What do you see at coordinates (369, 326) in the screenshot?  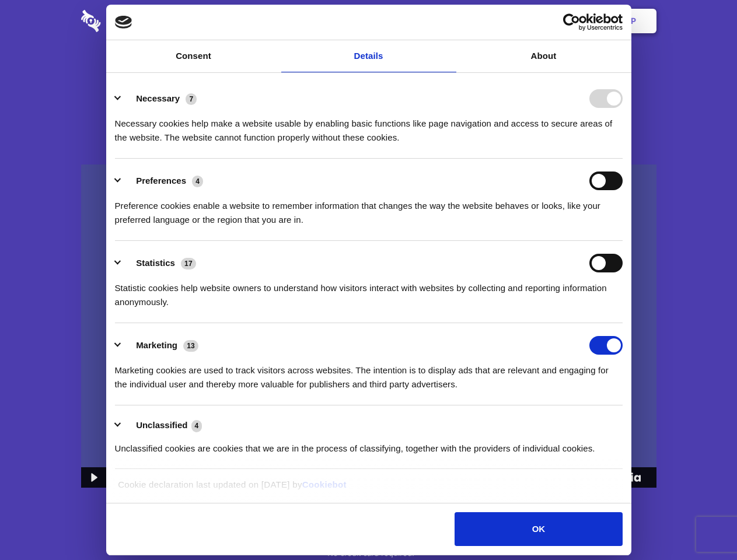 I see `img: Sharesecret` at bounding box center [369, 326].